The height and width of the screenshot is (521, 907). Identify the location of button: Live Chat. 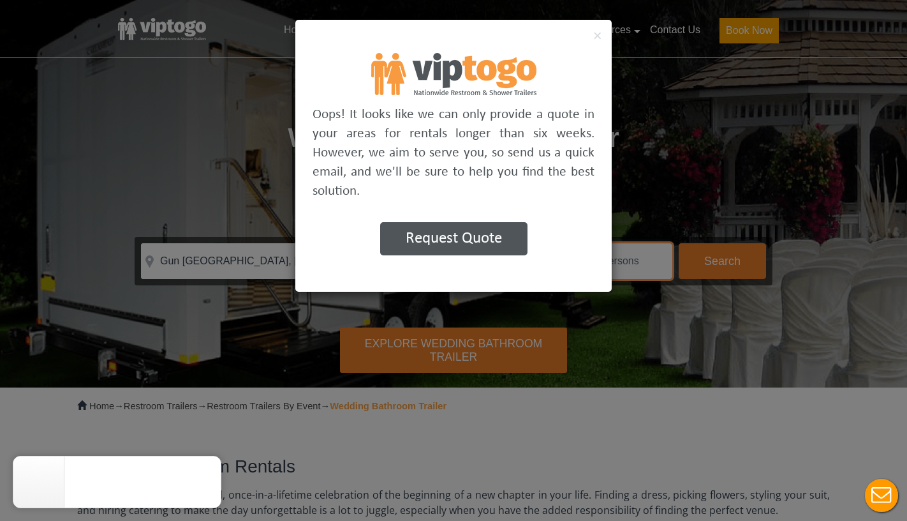
(882, 495).